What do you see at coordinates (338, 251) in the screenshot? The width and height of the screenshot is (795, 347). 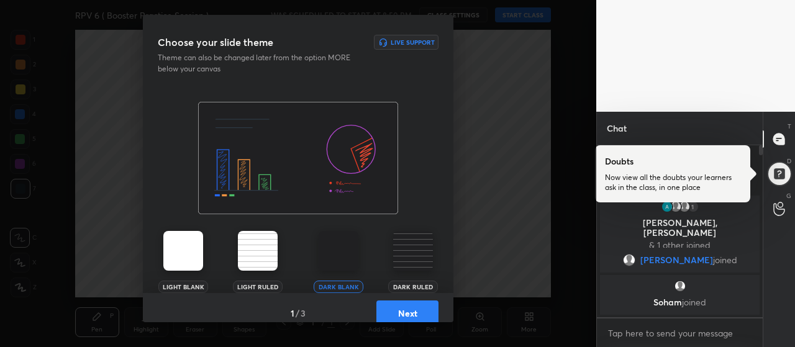 I see `img: darkTheme.aa1caeba.svg` at bounding box center [338, 251].